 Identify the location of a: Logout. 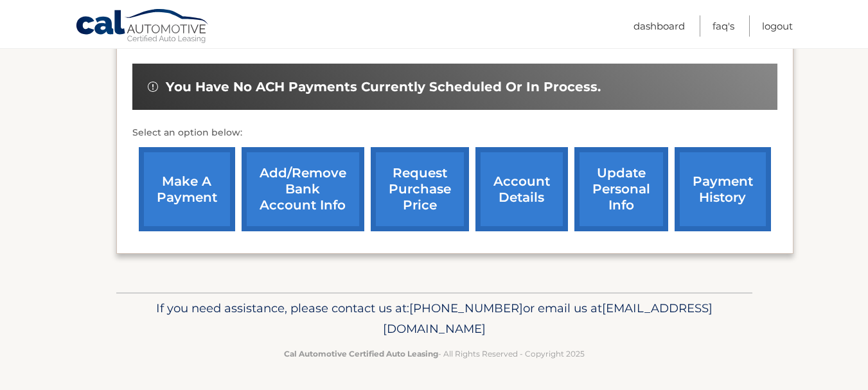
(778, 26).